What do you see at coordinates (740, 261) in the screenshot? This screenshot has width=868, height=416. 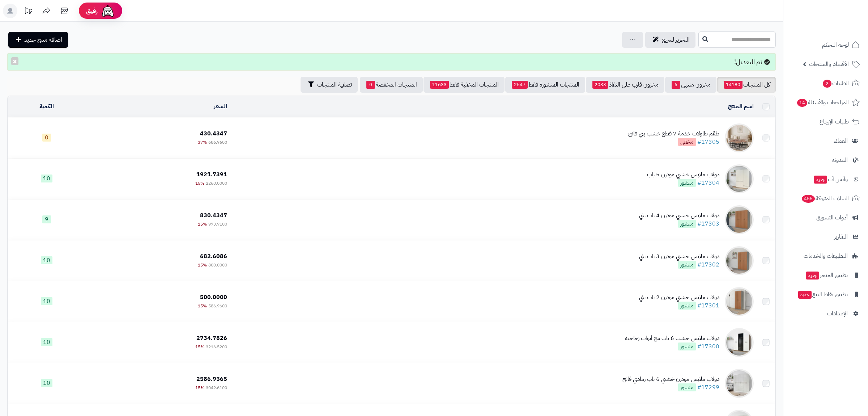 I see `img: دولاب ملابس خشبي مودرن 3 باب بني` at bounding box center [740, 261].